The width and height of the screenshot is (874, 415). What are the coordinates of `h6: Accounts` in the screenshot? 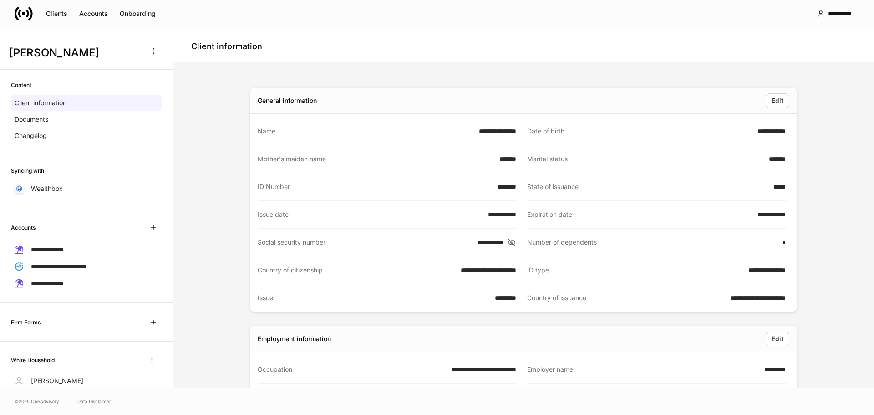 It's located at (23, 227).